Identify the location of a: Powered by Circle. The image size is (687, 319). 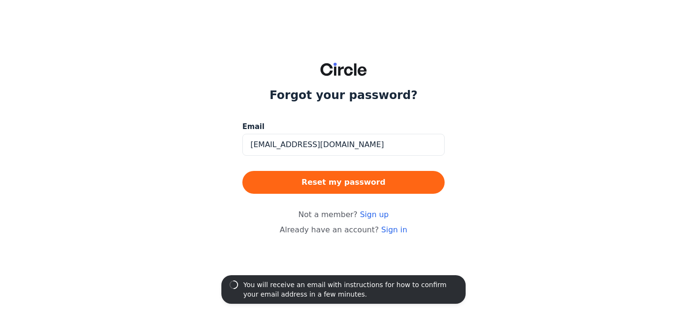
(343, 267).